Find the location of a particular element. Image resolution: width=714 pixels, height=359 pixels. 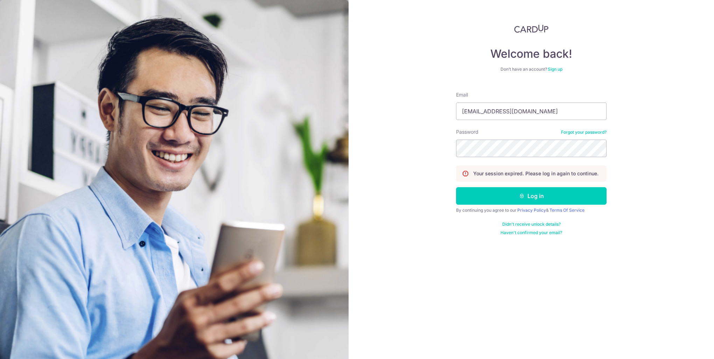

a: Privacy Policy is located at coordinates (532, 210).